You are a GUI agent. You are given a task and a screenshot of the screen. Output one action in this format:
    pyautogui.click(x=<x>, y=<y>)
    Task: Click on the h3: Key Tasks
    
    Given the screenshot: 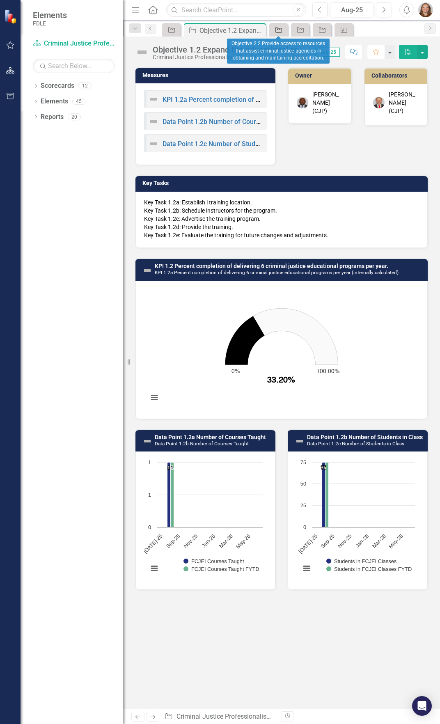 What is the action you would take?
    pyautogui.click(x=283, y=183)
    